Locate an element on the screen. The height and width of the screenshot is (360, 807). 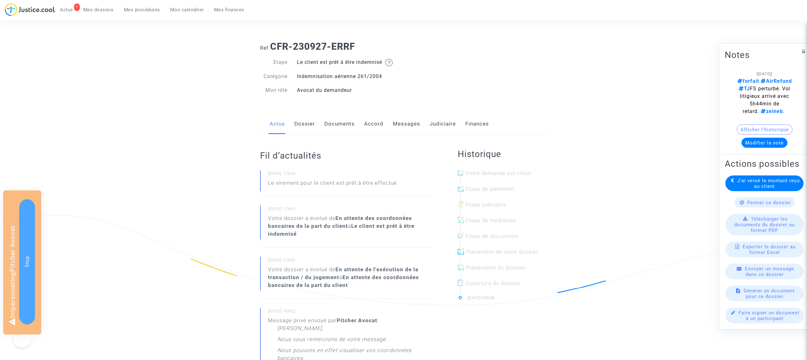
b: En attente de l'exécution de la transaction / du jugement is located at coordinates (343, 273).